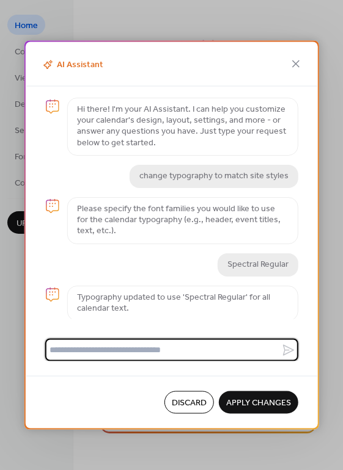 The width and height of the screenshot is (343, 470). Describe the element at coordinates (71, 65) in the screenshot. I see `span: AI Assistant` at that location.